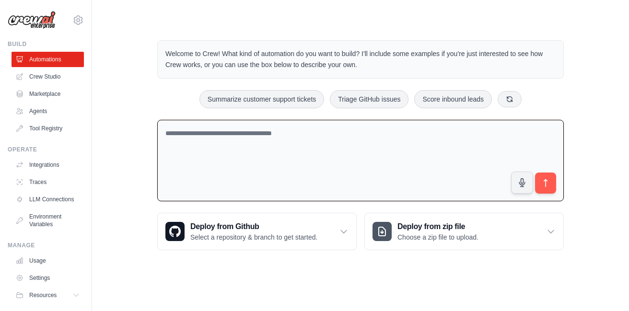  Describe the element at coordinates (47, 261) in the screenshot. I see `a: Usage` at that location.